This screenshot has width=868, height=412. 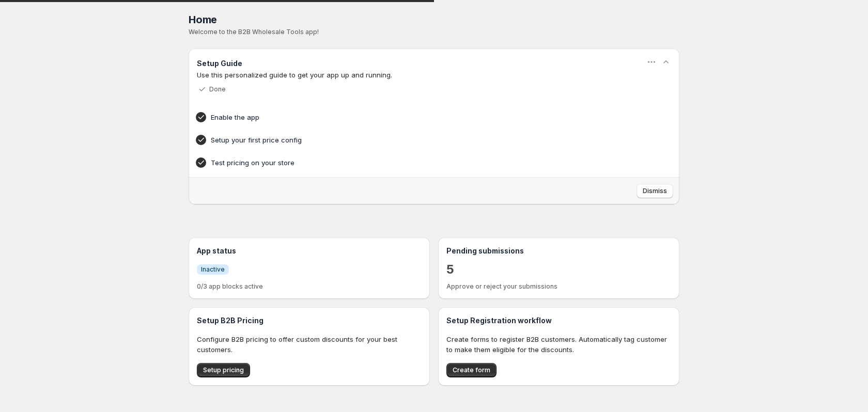 What do you see at coordinates (559, 344) in the screenshot?
I see `p: Create forms to register B2B customers. Automatically tag customer to make them eligible for the ...` at bounding box center [559, 344].